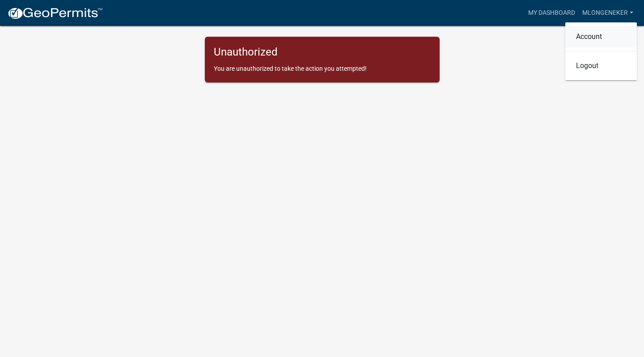 This screenshot has height=357, width=644. Describe the element at coordinates (601, 51) in the screenshot. I see `div: mlongeneker` at that location.